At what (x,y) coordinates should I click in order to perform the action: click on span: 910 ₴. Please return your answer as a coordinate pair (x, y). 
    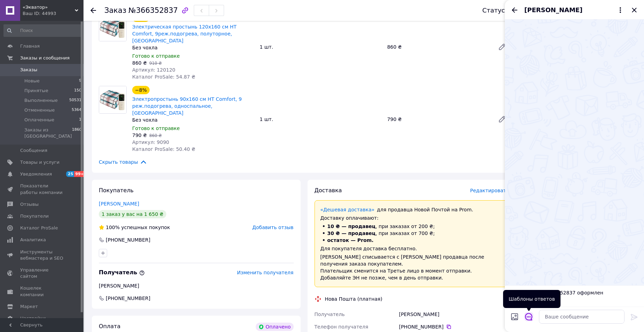
    Looking at the image, I should click on (155, 63).